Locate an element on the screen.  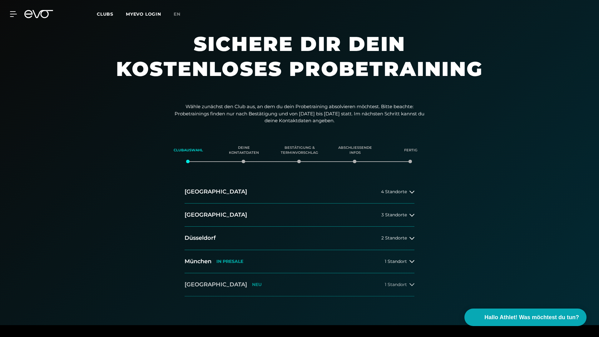
button: MünchenIN PRESALE1 Standort is located at coordinates (300, 262).